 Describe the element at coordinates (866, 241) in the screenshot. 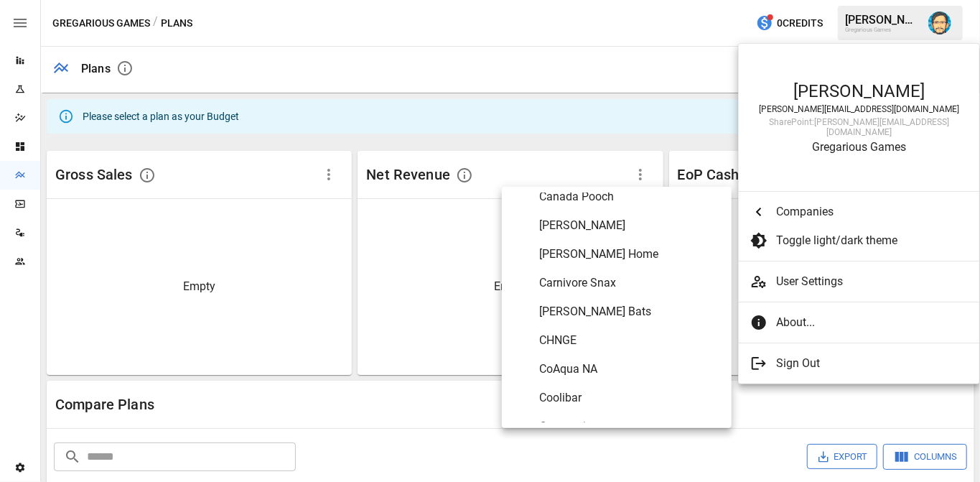

I see `span: Toggle light/dark theme` at that location.